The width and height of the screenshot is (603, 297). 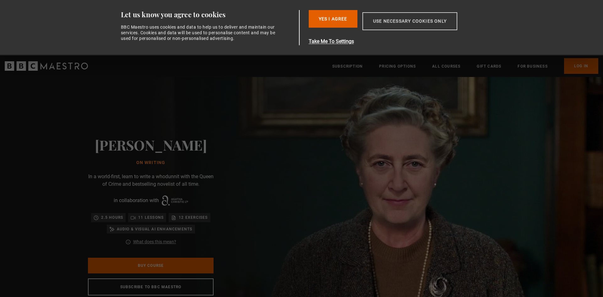 What do you see at coordinates (151, 217) in the screenshot?
I see `p: 11 lessons` at bounding box center [151, 217].